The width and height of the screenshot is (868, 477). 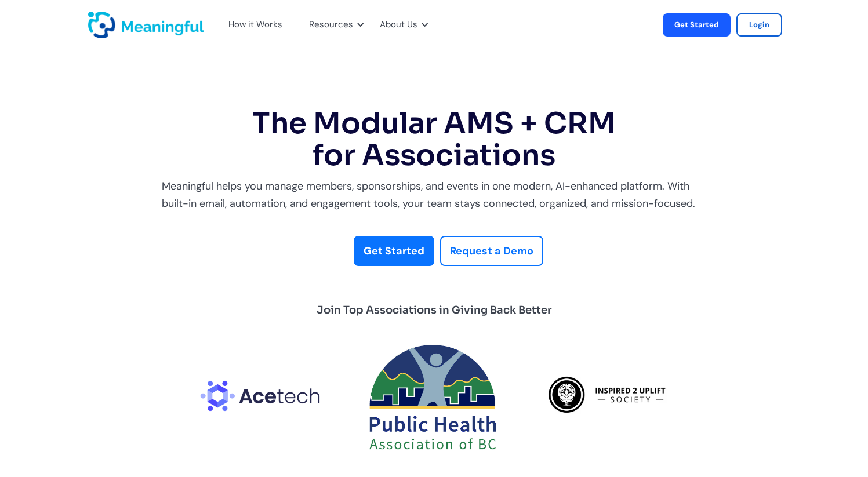 What do you see at coordinates (434, 195) in the screenshot?
I see `div: Meaningful helps you manage members, sponsorships, and events in one modern, AI-enhanced platform...` at bounding box center [434, 195].